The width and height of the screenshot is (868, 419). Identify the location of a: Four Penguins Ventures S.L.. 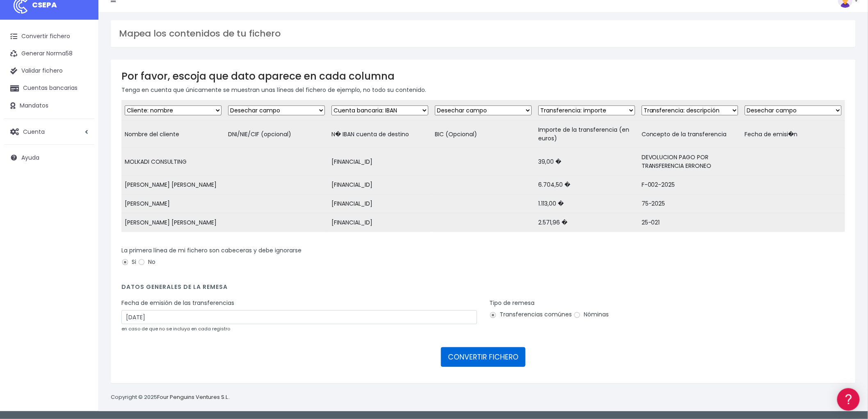
(193, 397).